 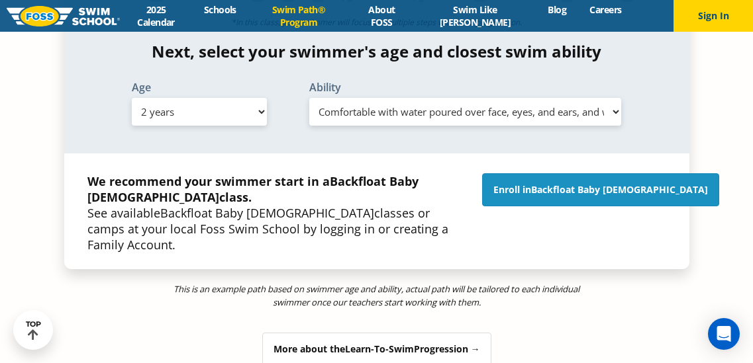 I want to click on a: About FOSS, so click(x=382, y=16).